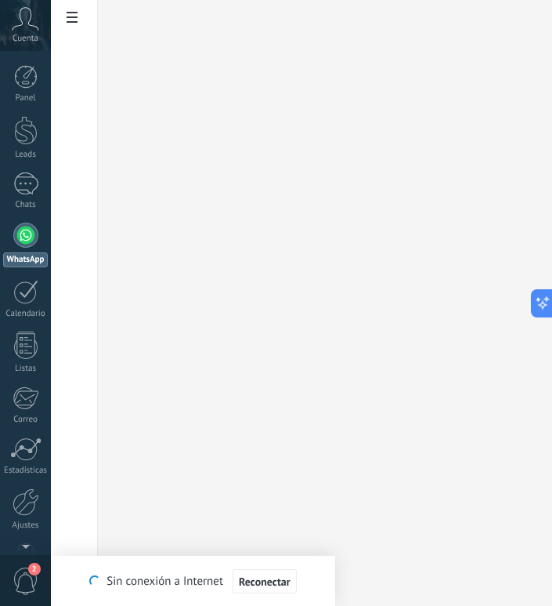 The height and width of the screenshot is (606, 552). I want to click on div: Ajustes, so click(26, 525).